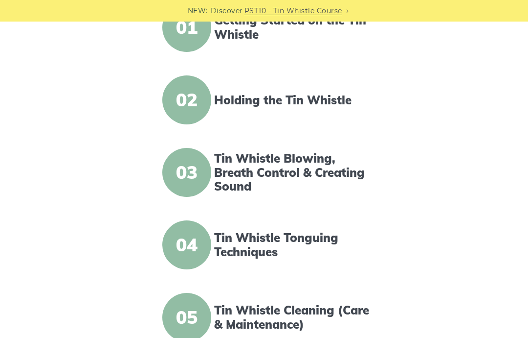 Image resolution: width=528 pixels, height=338 pixels. I want to click on span: 04, so click(187, 245).